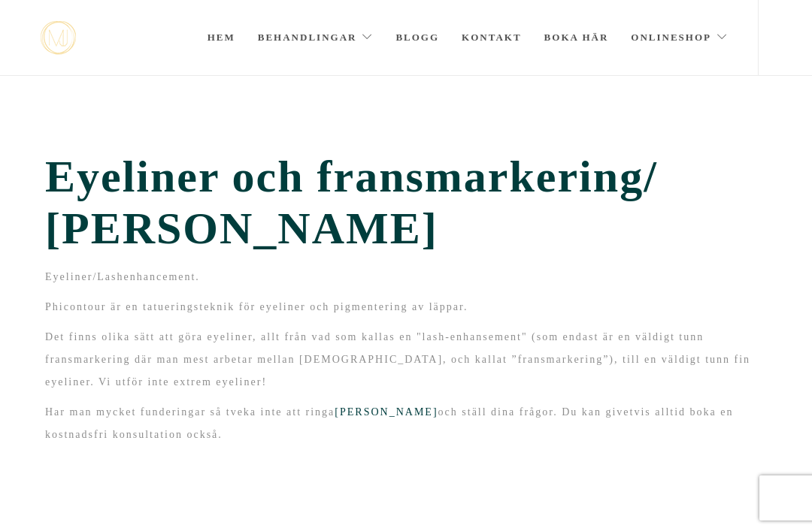  What do you see at coordinates (406, 423) in the screenshot?
I see `p: Har man mycket funderingar så tveka inte att ringa och ställ dina frågor. Du kan givetvis alltid ...` at bounding box center [406, 423].